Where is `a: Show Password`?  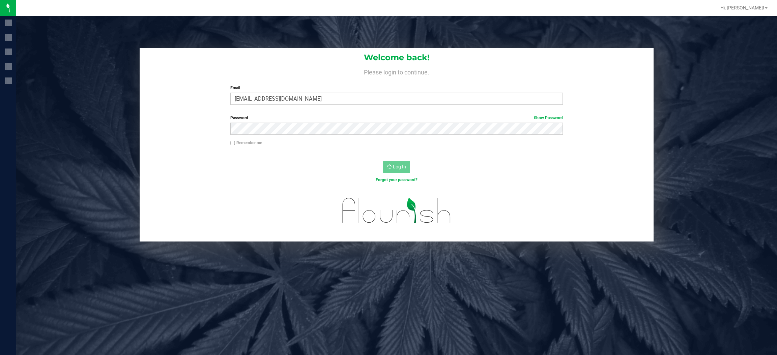
a: Show Password is located at coordinates (548, 118).